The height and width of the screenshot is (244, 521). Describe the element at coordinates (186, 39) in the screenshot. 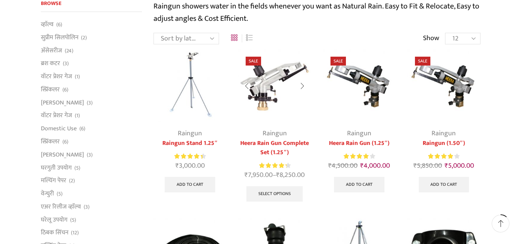

I see `select: Shop order` at that location.